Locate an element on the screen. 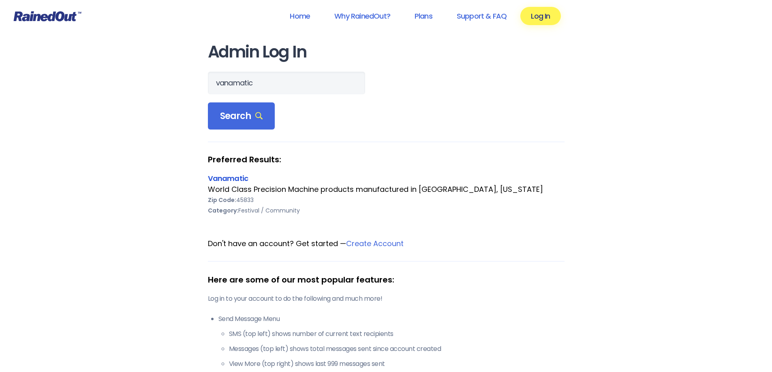 The height and width of the screenshot is (372, 772). b: Category: is located at coordinates (223, 211).